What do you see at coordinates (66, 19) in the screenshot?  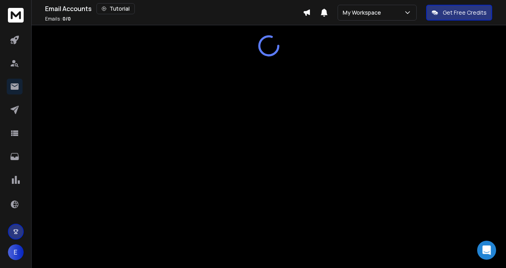 I see `span: 0 / 0` at bounding box center [66, 19].